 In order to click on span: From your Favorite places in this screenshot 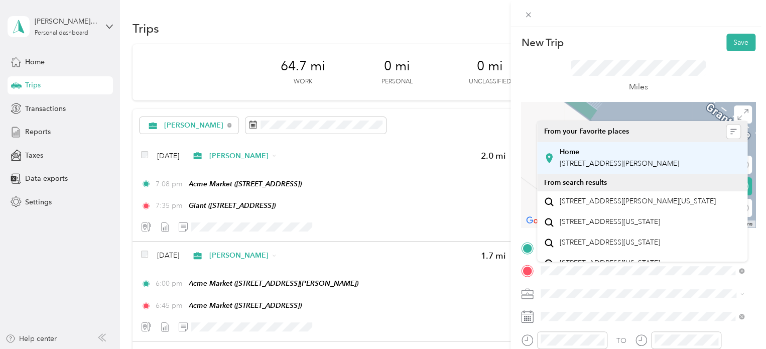, I will do `click(586, 132)`.